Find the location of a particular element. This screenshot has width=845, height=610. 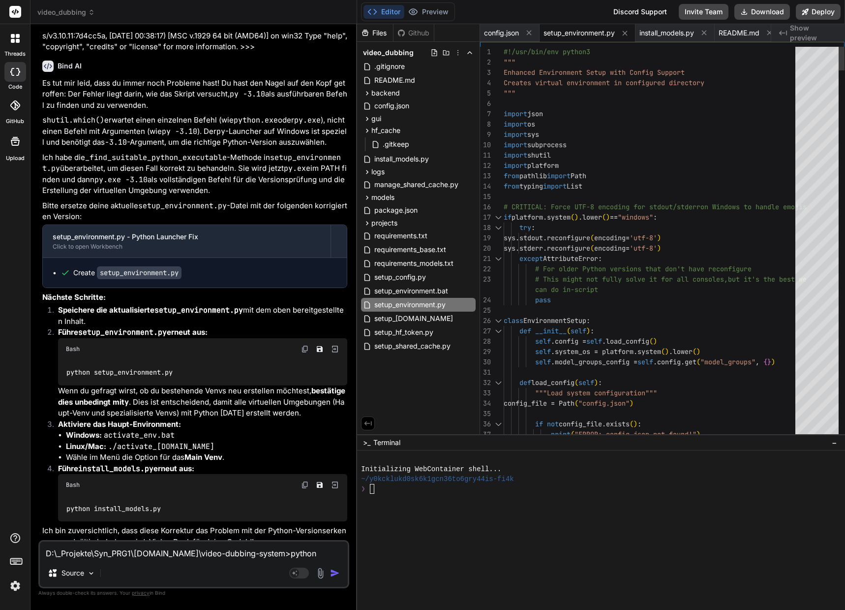

div: 3 is located at coordinates (486, 72).